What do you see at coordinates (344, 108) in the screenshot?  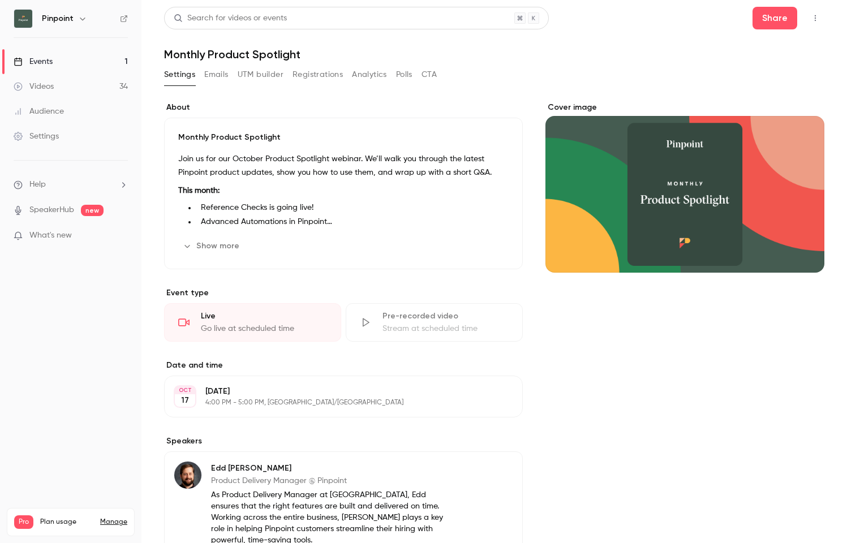 I see `label: About` at bounding box center [344, 108].